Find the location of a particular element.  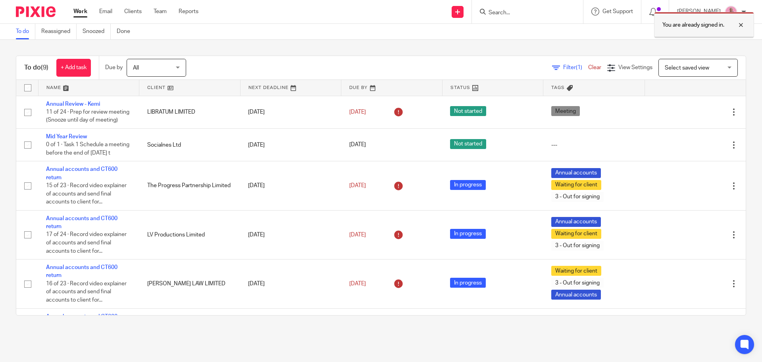

img: Pixie is located at coordinates (36, 12).